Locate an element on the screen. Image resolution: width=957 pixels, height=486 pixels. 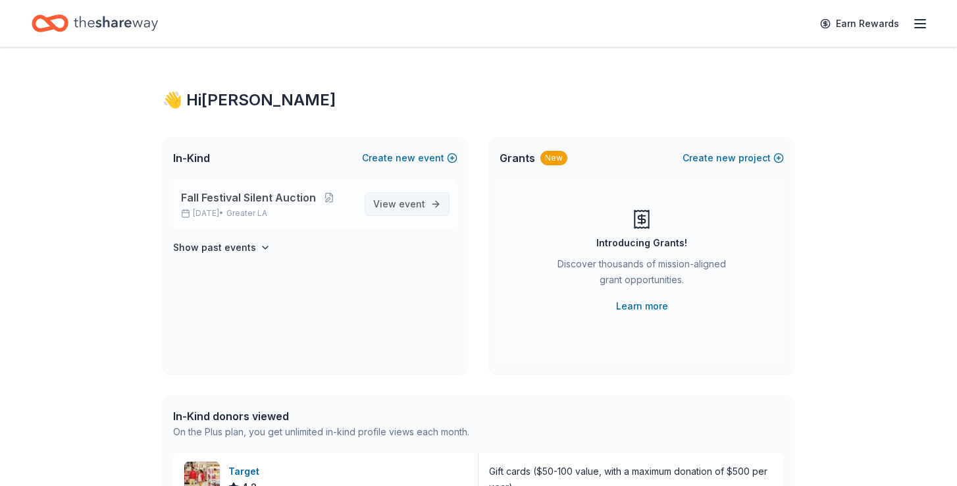
div: Introducing Grants! is located at coordinates (642, 243).